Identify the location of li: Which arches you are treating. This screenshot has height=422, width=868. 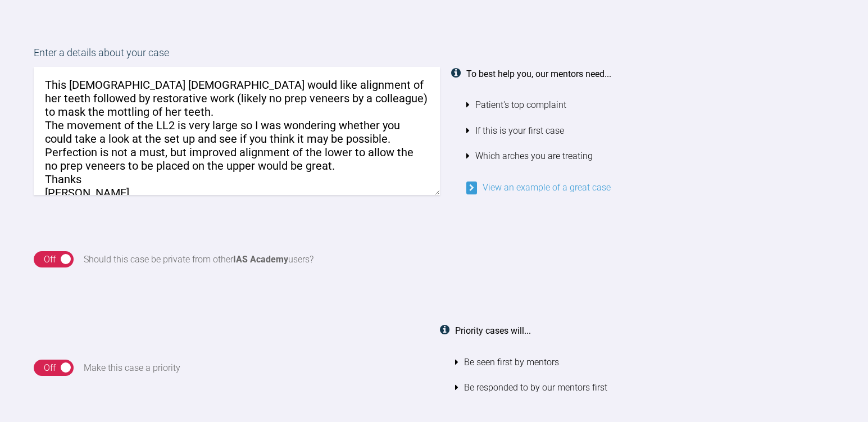
(650, 156).